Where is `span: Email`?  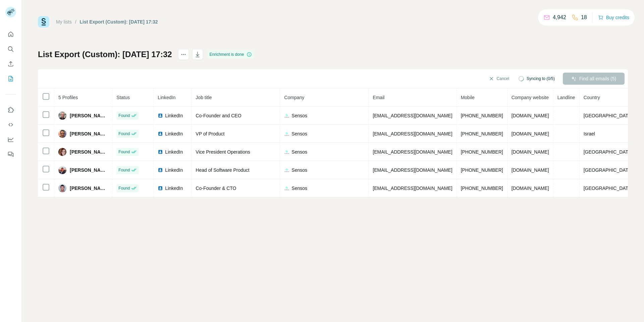 span: Email is located at coordinates (379, 97).